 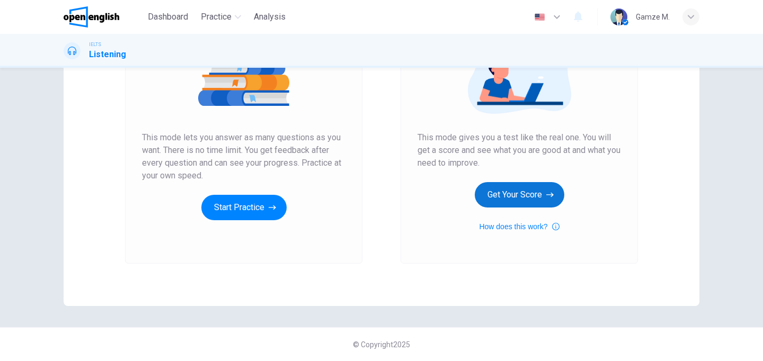 What do you see at coordinates (519, 150) in the screenshot?
I see `span: This mode gives you a test like the real one. You will get a score and see what you are good at a...` at bounding box center [519, 150].